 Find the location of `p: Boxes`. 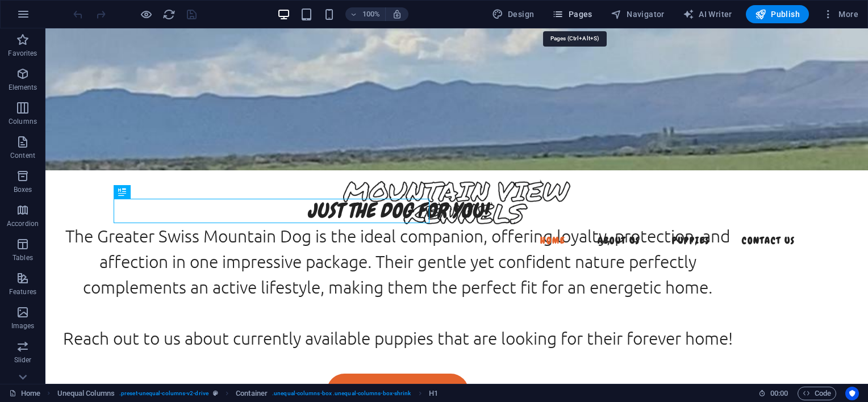

p: Boxes is located at coordinates (22, 190).